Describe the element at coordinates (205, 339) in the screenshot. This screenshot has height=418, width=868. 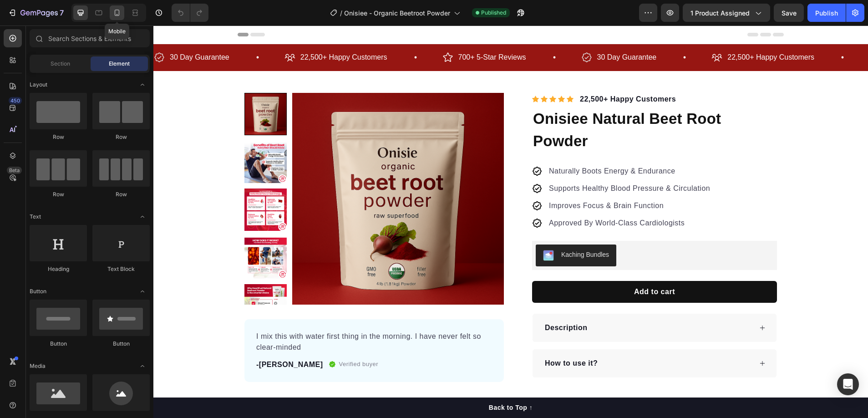
I see `p: Verified buyer` at that location.